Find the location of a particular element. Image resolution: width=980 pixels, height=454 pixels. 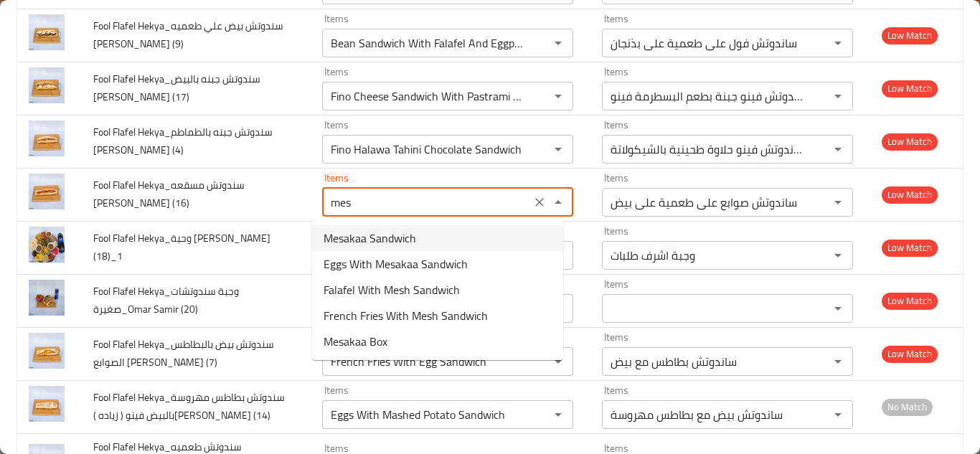

span: Mesakaa Box is located at coordinates (355, 341).